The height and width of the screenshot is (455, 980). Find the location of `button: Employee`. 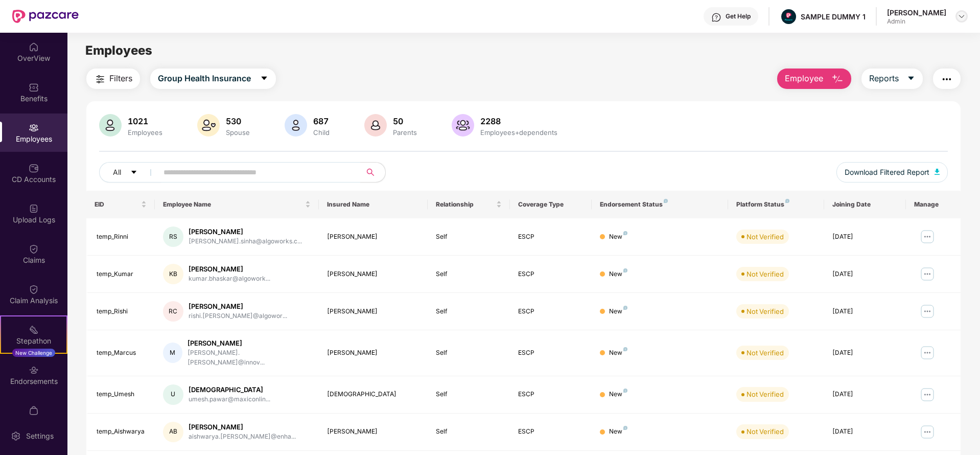

button: Employee is located at coordinates (814, 79).